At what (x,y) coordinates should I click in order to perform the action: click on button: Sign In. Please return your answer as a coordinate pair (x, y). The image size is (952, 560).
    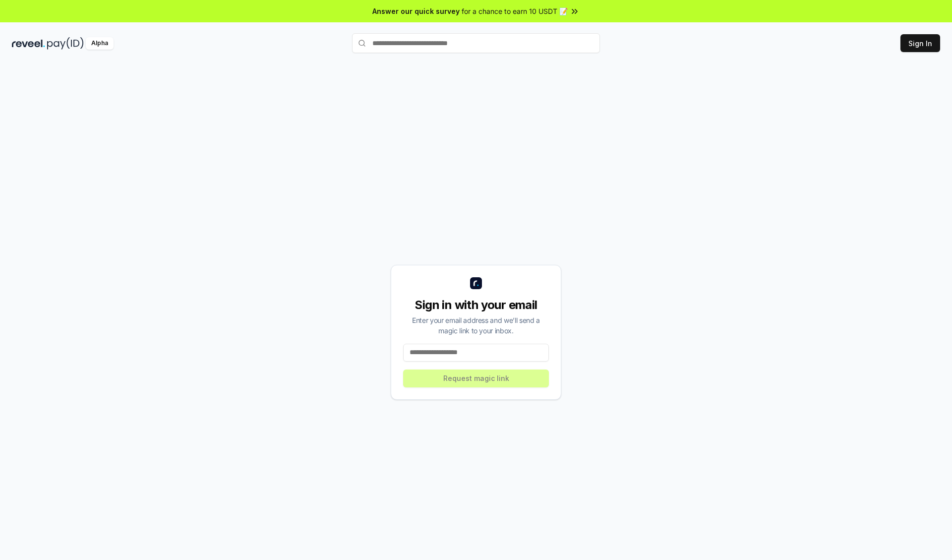
    Looking at the image, I should click on (920, 43).